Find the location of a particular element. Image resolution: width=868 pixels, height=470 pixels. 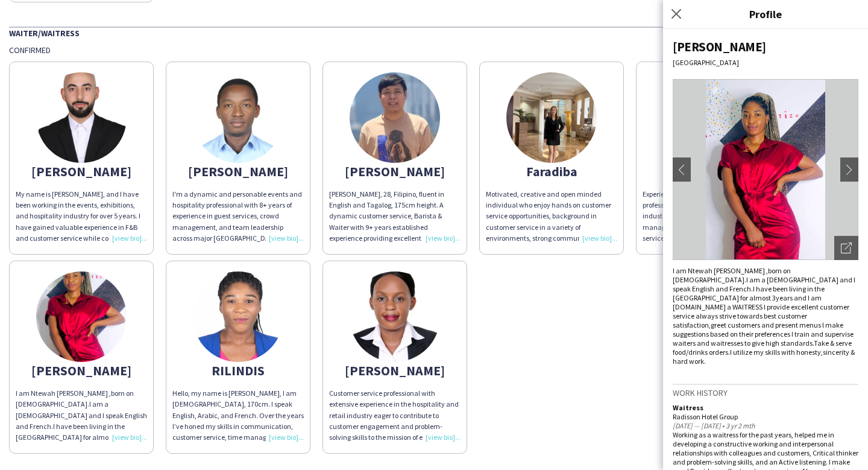

img: thumb-6282924371f23.jpg is located at coordinates (238, 317).